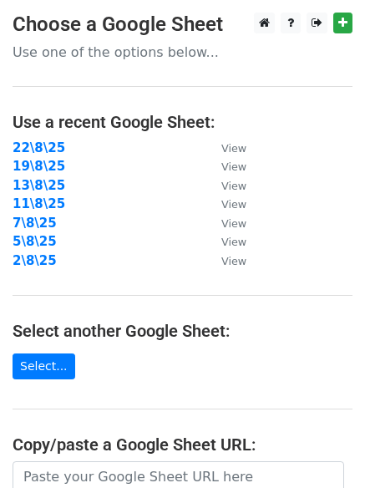  I want to click on strong: 7\8\25, so click(34, 223).